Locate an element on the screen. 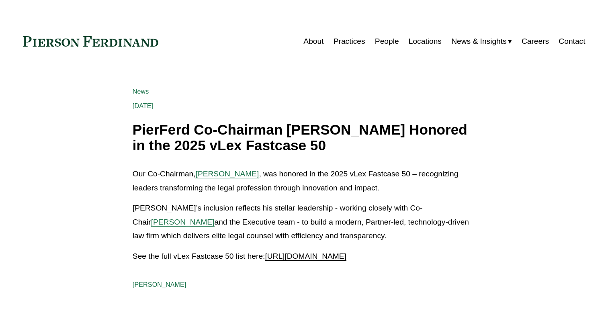 The width and height of the screenshot is (608, 323). span: Our Co-Chairman, is located at coordinates (164, 174).